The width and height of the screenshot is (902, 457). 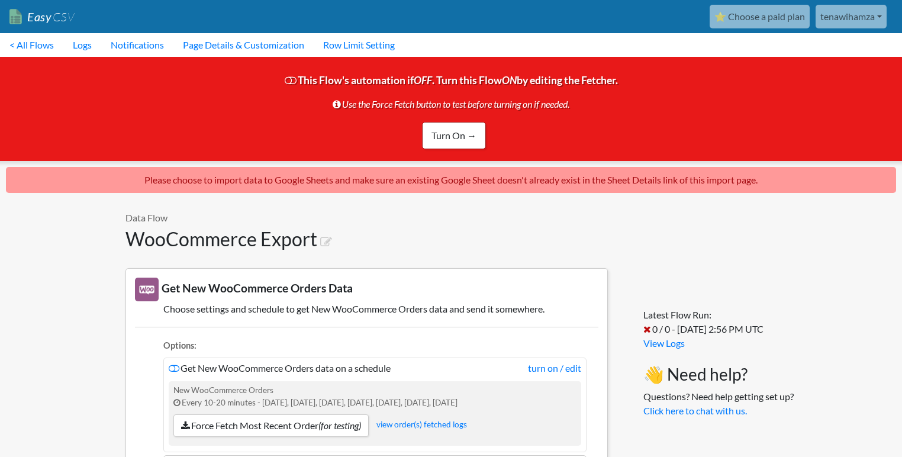 What do you see at coordinates (42, 17) in the screenshot?
I see `a: EasyCSV` at bounding box center [42, 17].